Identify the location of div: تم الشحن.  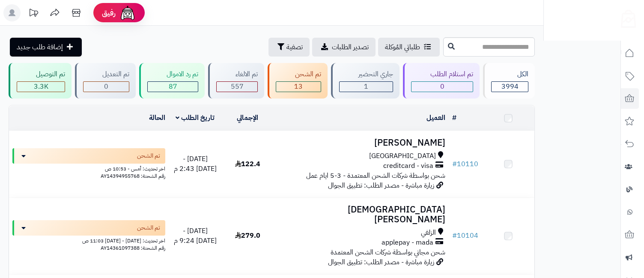
(298, 74).